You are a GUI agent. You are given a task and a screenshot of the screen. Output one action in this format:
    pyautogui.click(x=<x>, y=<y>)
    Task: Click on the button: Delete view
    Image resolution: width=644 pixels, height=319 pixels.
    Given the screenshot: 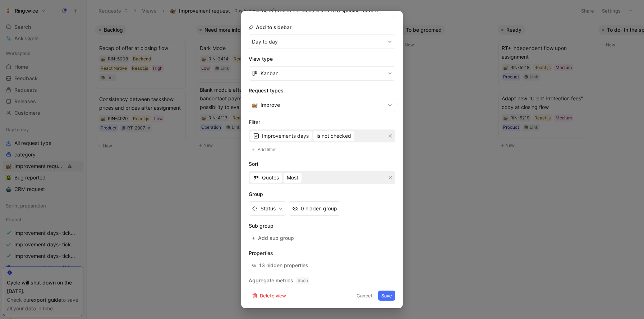 What is the action you would take?
    pyautogui.click(x=269, y=296)
    